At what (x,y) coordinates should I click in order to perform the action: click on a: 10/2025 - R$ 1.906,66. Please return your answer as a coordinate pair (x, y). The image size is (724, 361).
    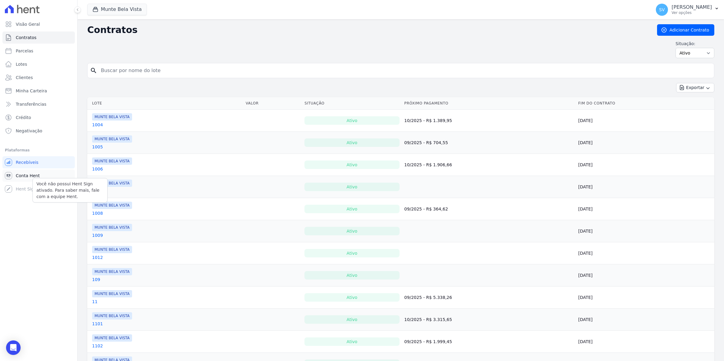
    Looking at the image, I should click on (429, 165).